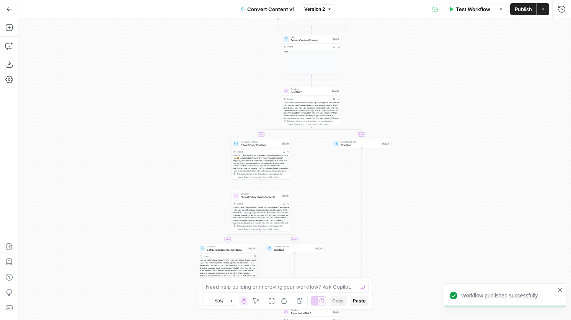  What do you see at coordinates (260, 142) in the screenshot?
I see `span: Run Code · Python` at bounding box center [260, 142].